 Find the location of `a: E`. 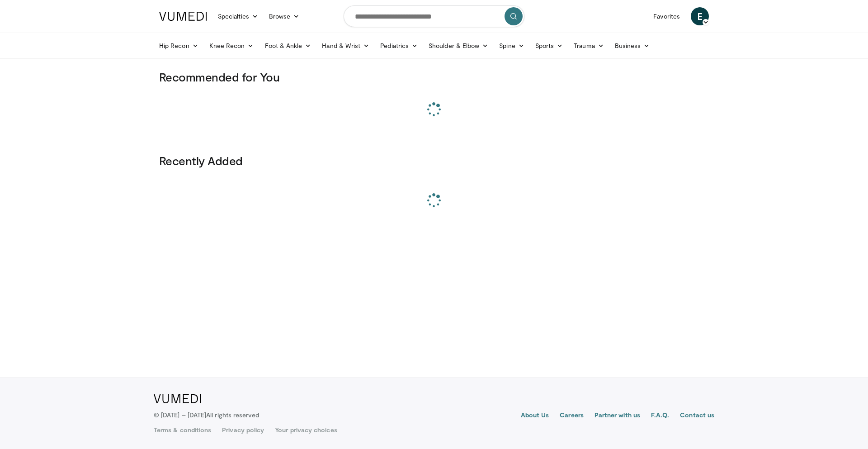

a: E is located at coordinates (700, 16).